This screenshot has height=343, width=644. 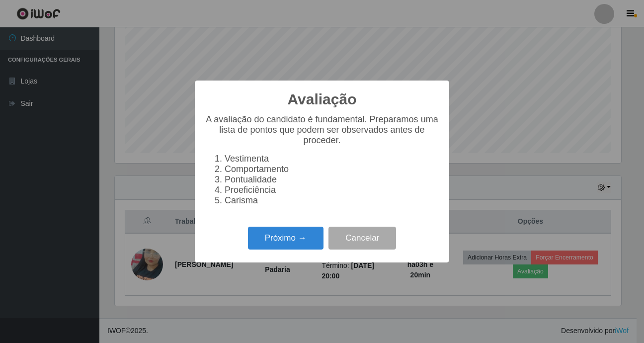 What do you see at coordinates (332, 180) in the screenshot?
I see `li: Pontualidade` at bounding box center [332, 180].